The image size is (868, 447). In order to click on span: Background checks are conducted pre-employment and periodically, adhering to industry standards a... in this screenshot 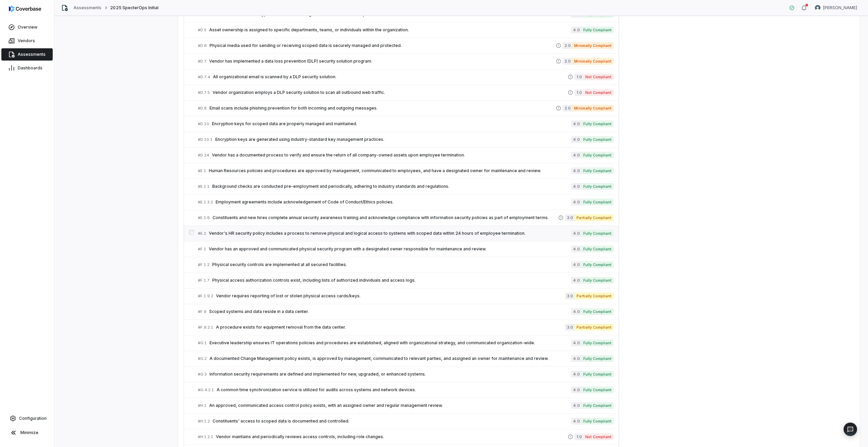, I will do `click(391, 186)`.